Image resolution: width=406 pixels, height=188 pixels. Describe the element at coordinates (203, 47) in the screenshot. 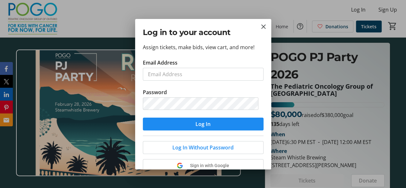

I see `p: Assign tickets, make bids, view cart, and more!` at that location.